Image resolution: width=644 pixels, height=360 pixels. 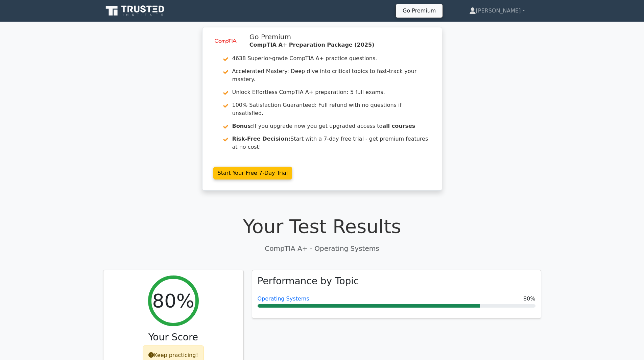 I want to click on a: Operating Systems, so click(x=283, y=298).